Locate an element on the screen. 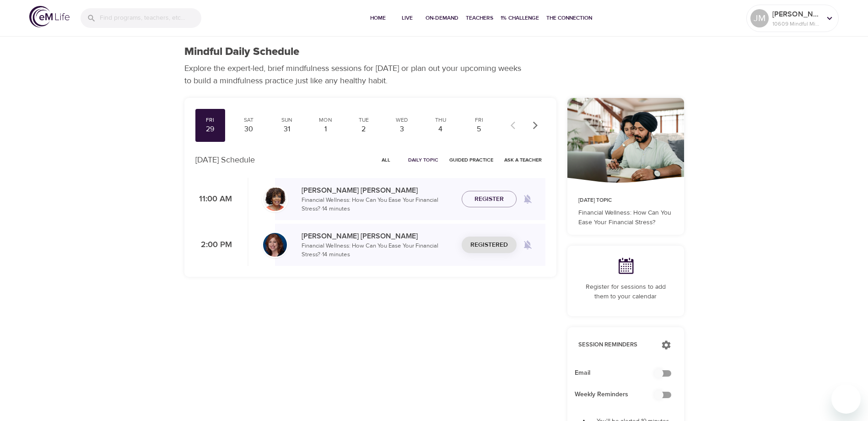 This screenshot has height=421, width=868. div: 29 is located at coordinates (211, 129).